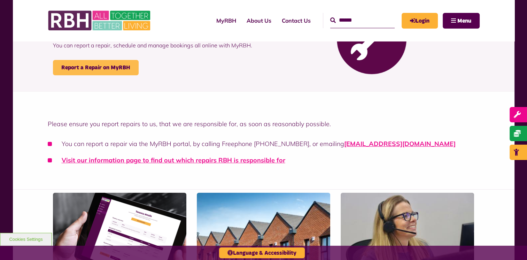  I want to click on a: Contact Us, so click(296, 21).